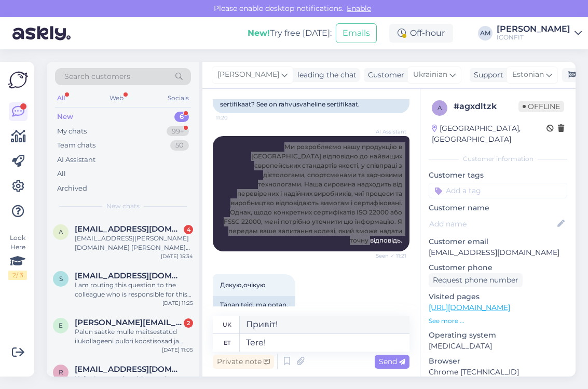 The width and height of the screenshot is (588, 389). I want to click on div: Support, so click(486, 75).